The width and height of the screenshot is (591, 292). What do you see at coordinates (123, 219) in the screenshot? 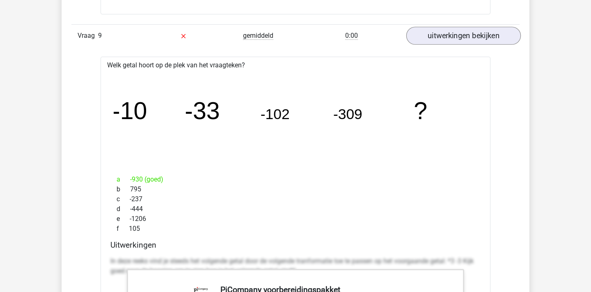
I see `span: e` at bounding box center [123, 219].